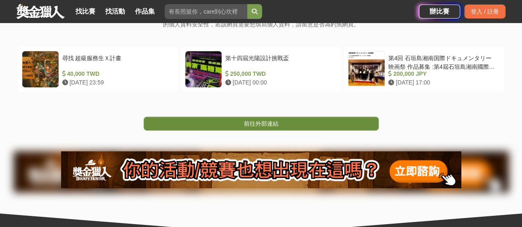 This screenshot has width=522, height=227. I want to click on a: 前往外部連結, so click(261, 124).